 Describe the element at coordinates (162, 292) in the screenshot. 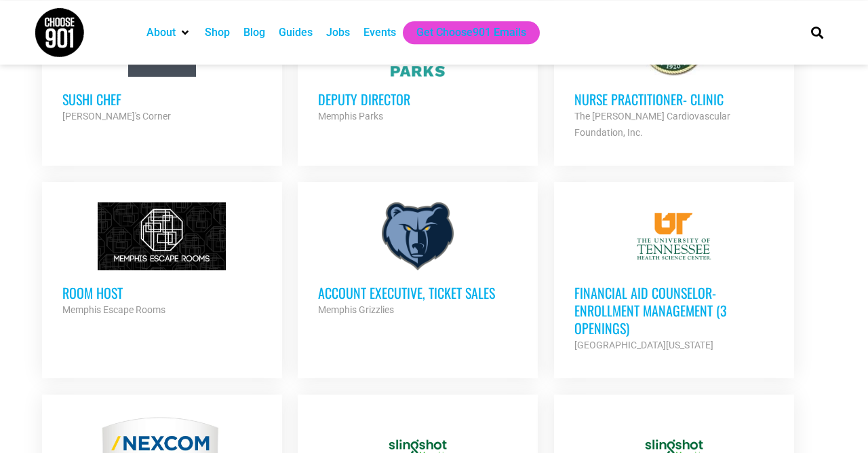

I see `h3: Room Host` at that location.